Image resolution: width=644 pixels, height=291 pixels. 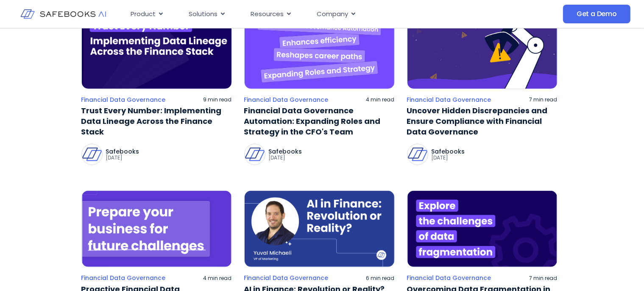 What do you see at coordinates (143, 14) in the screenshot?
I see `span: Product` at bounding box center [143, 14].